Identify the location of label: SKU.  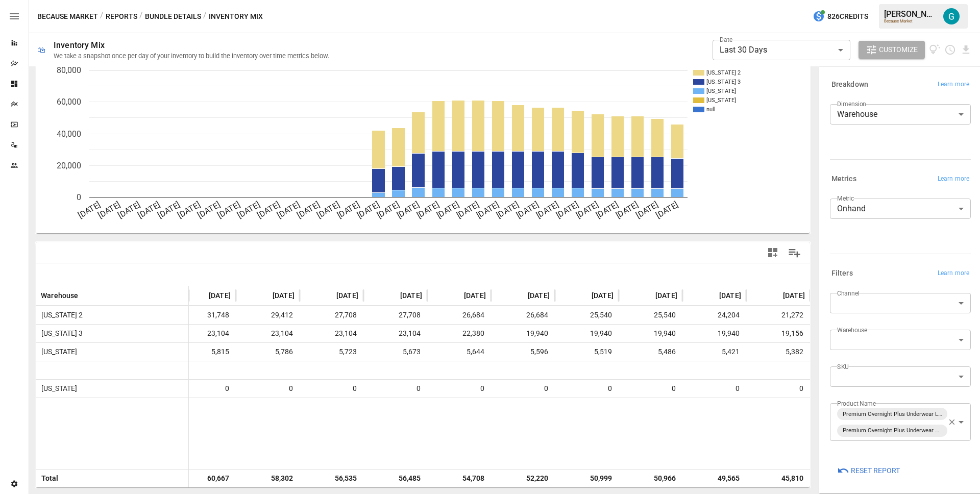
(843, 367).